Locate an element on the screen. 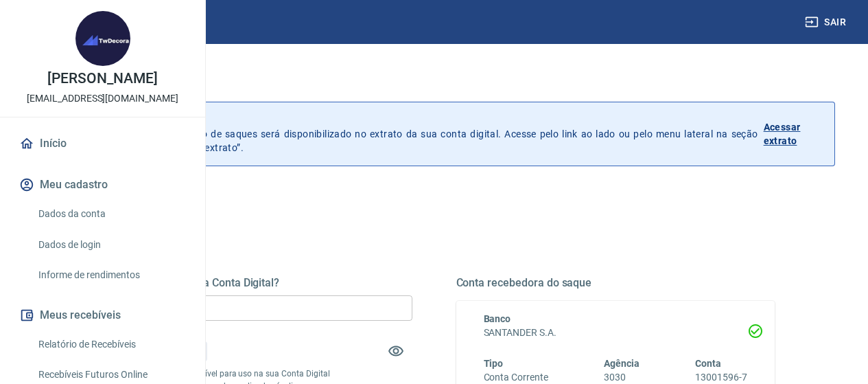 This screenshot has width=868, height=384. span: Agência is located at coordinates (622, 363).